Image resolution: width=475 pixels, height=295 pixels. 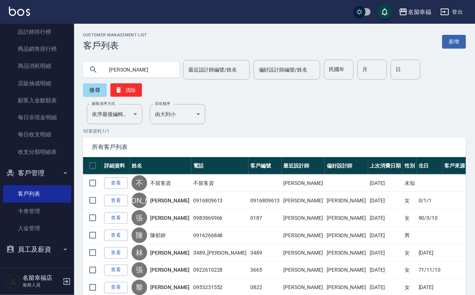 What do you see at coordinates (455, 166) in the screenshot?
I see `th: 客戶來源` at bounding box center [455, 166].